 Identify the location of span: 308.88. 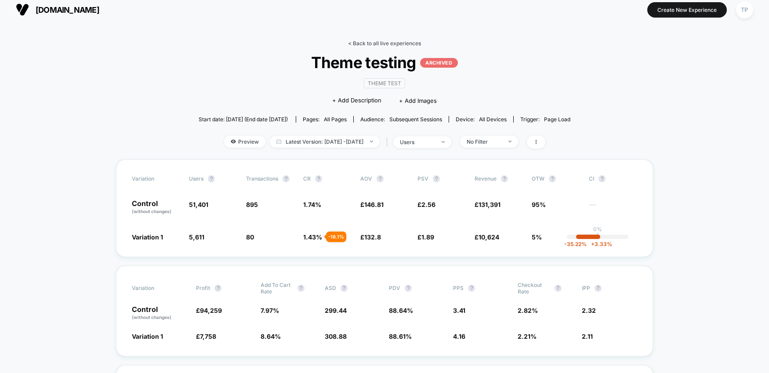
(336, 336).